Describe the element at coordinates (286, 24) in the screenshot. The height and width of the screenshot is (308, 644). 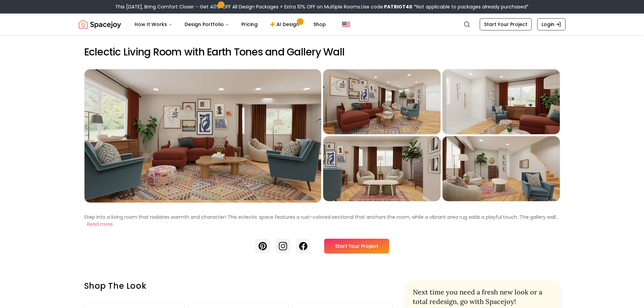
I see `a: AI Design` at that location.